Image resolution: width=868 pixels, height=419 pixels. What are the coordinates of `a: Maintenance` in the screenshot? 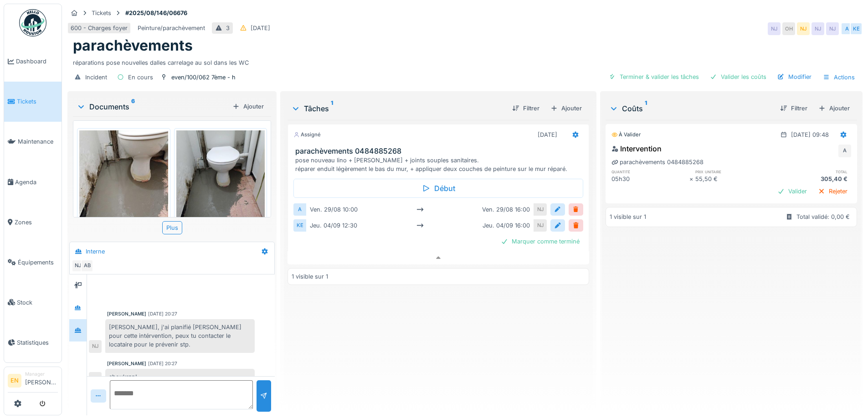 It's located at (33, 142).